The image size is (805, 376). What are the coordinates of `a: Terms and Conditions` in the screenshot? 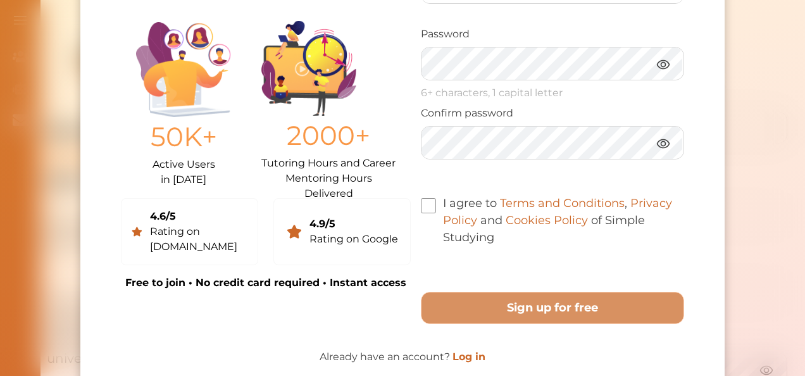 It's located at (562, 203).